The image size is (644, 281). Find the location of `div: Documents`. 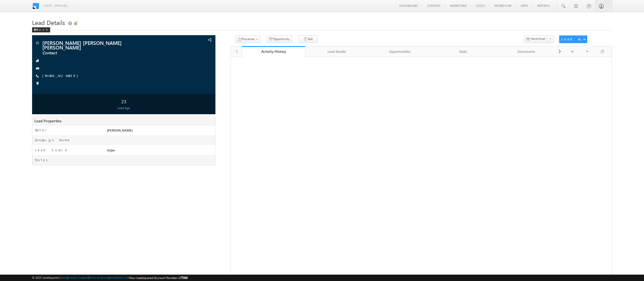

div: Documents is located at coordinates (526, 51).